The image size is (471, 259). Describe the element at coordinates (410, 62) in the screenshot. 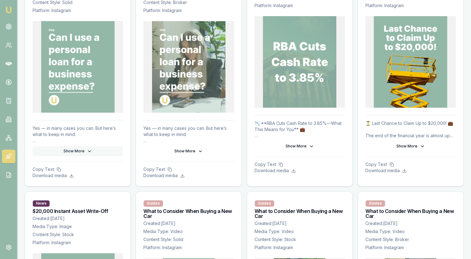

I see `img: Last Chance to Claim Up to $20,000!` at that location.